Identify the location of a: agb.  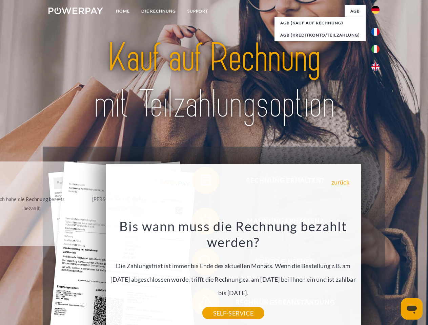
(355, 11).